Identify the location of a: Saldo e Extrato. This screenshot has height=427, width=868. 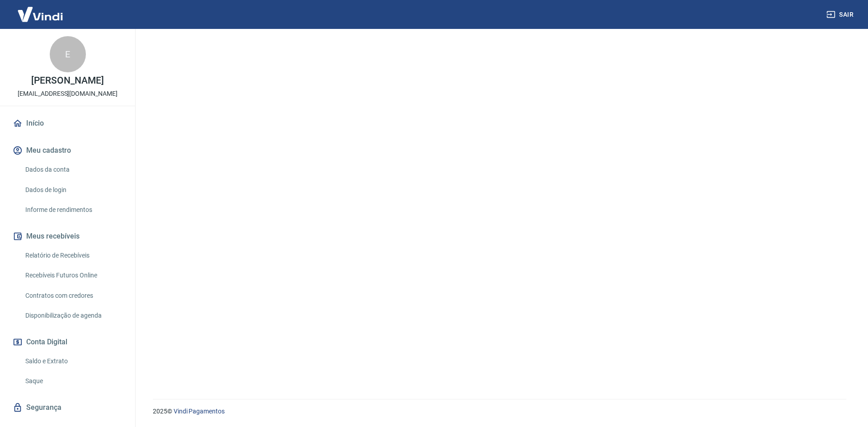
(73, 361).